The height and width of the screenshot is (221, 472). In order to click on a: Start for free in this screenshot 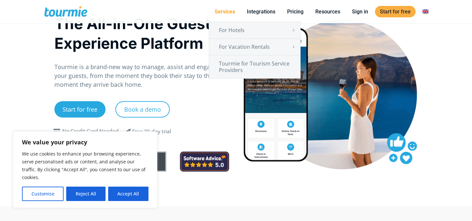, I will do `click(80, 109)`.